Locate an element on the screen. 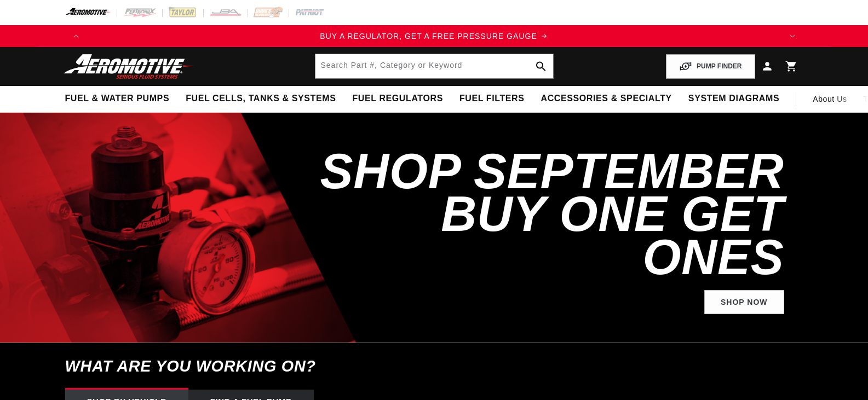  span: Accessories & Specialty is located at coordinates (607, 98).